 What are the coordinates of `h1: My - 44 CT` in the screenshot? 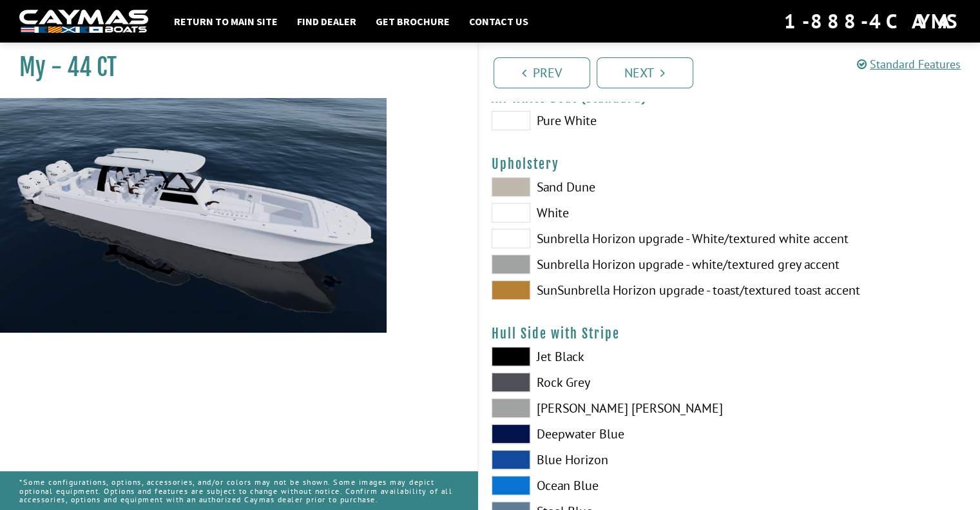 It's located at (232, 67).